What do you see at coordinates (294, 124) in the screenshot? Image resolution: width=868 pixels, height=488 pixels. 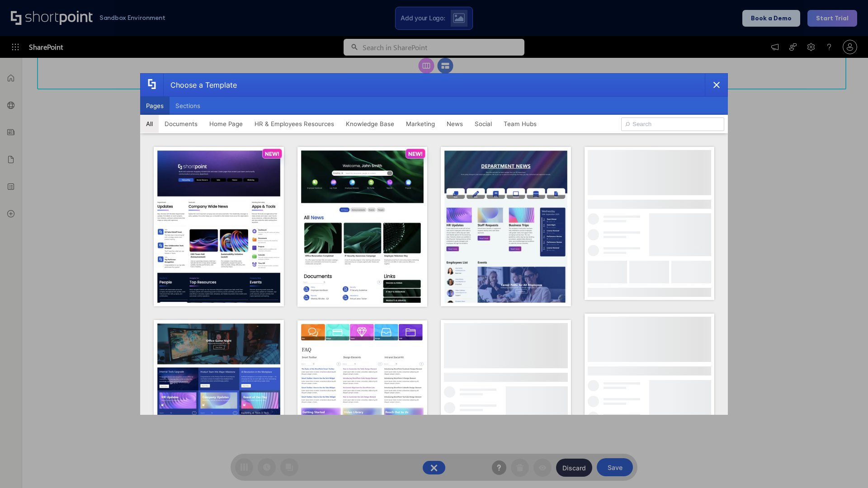 I see `button: HR & Employees Resources` at bounding box center [294, 124].